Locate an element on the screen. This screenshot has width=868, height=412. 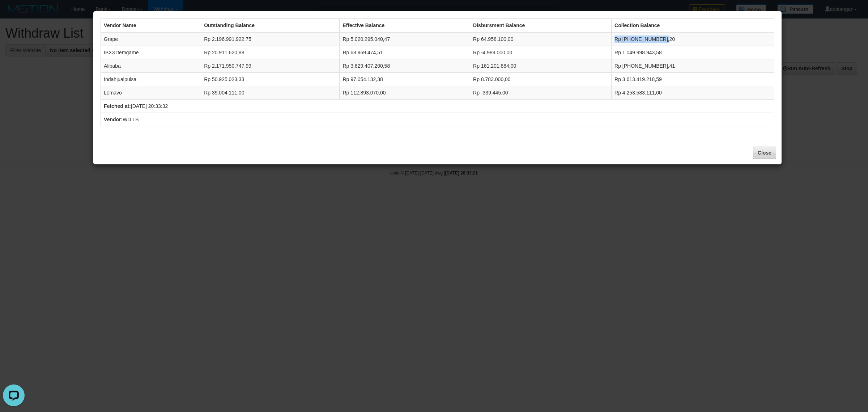
td: Rp 39.004.111,00 is located at coordinates (270, 92).